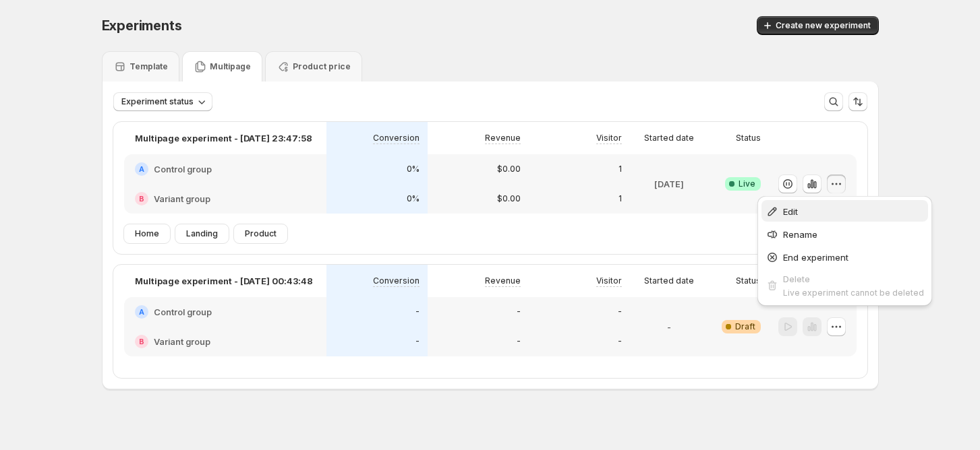 The image size is (980, 450). Describe the element at coordinates (822, 26) in the screenshot. I see `span: Create new experiment` at that location.